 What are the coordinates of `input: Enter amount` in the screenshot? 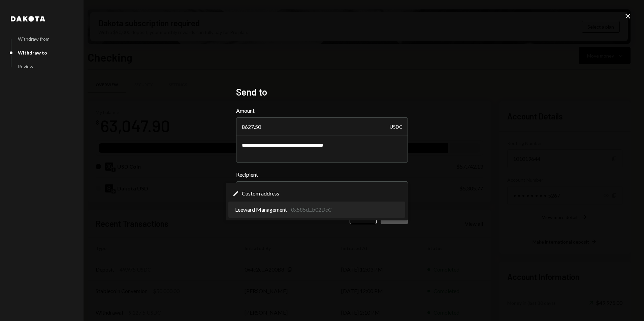 It's located at (322, 127).